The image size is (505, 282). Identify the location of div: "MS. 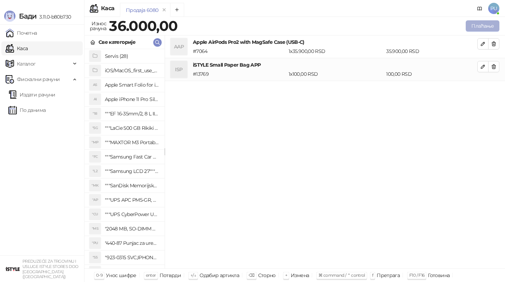
(95, 229).